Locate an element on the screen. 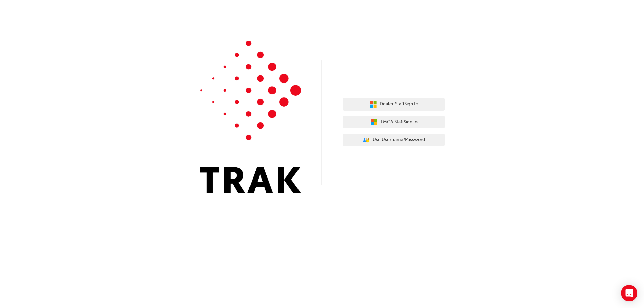  span: Dealer Staff Sign In is located at coordinates (399, 104).